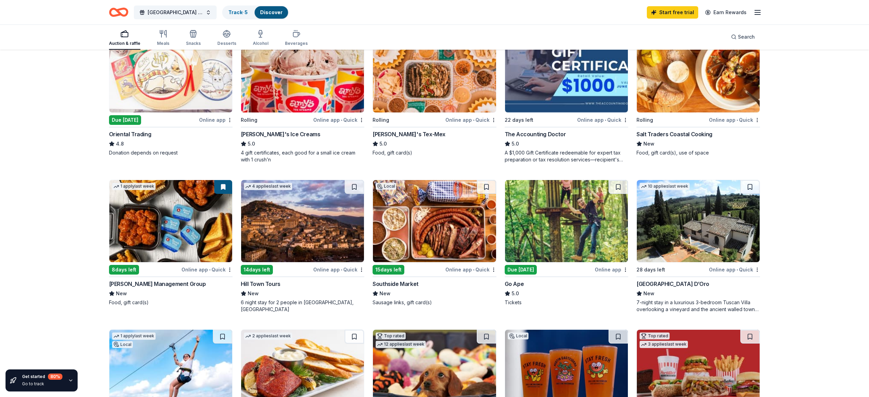 The image size is (869, 397). Describe the element at coordinates (257, 270) in the screenshot. I see `div: 14 days left` at that location.